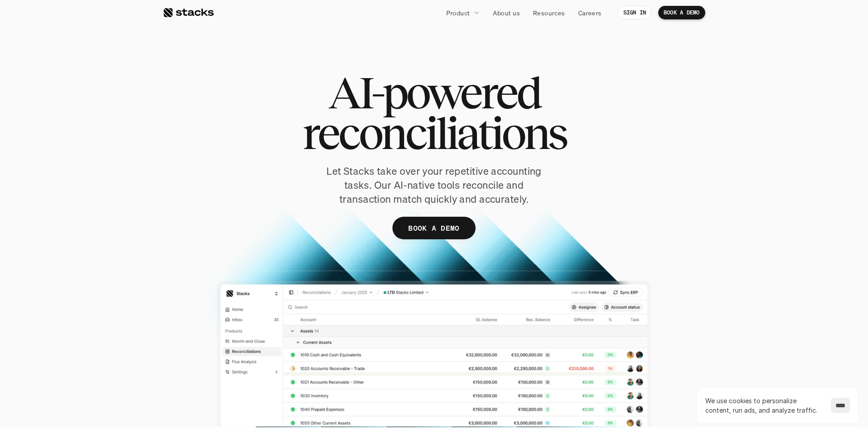  Describe the element at coordinates (549, 13) in the screenshot. I see `p: Resources` at that location.